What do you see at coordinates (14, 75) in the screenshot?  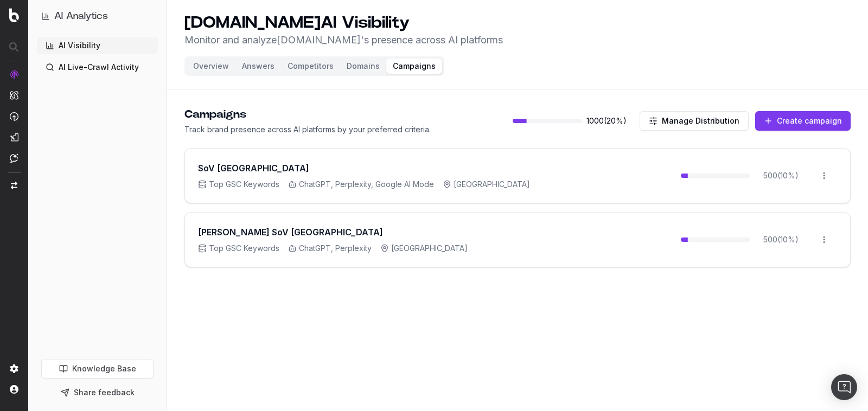 I see `img: Analytics` at bounding box center [14, 75].